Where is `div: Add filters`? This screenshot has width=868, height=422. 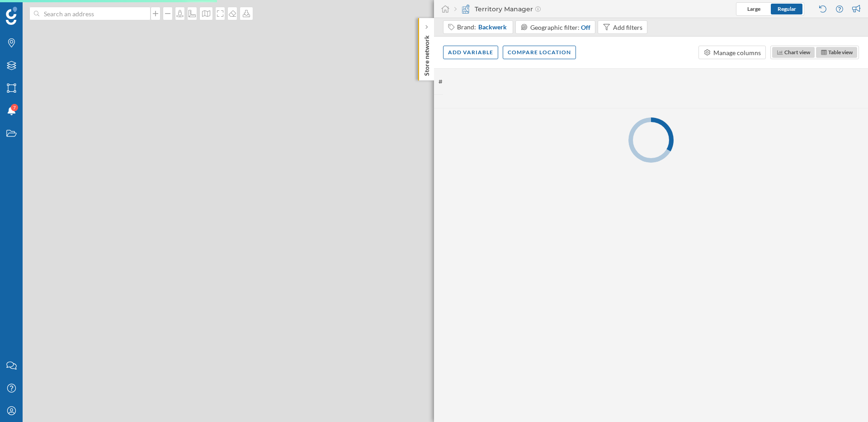 div: Add filters is located at coordinates (628, 27).